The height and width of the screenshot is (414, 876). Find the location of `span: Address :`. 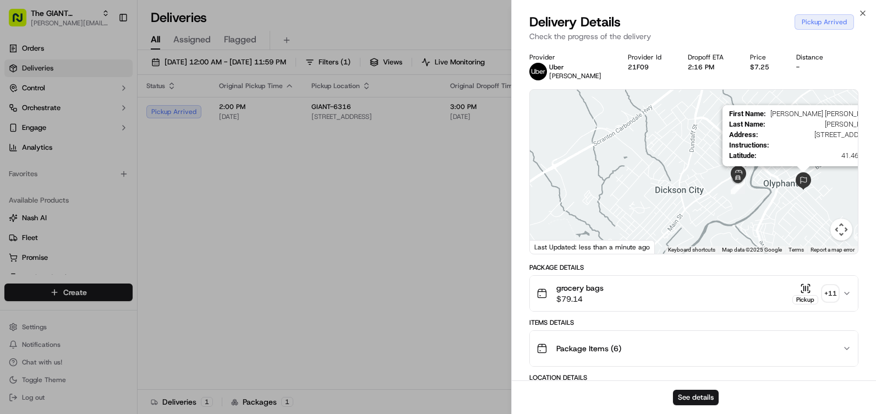

span: Address : is located at coordinates (744, 134).